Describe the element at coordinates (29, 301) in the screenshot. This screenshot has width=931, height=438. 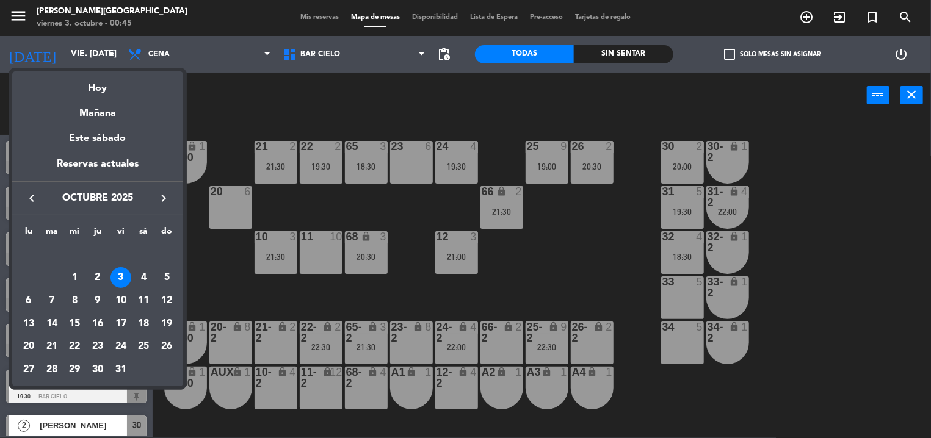
I see `td: 6 de octubre de 2025` at that location.